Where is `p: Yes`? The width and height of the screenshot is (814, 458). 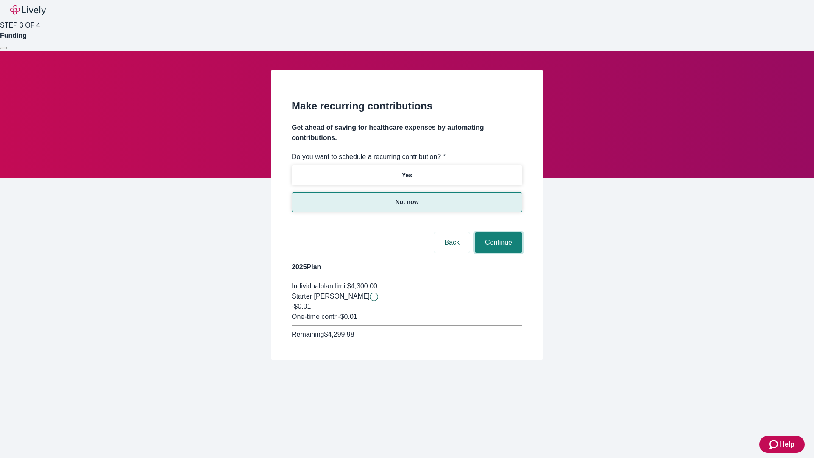 p: Yes is located at coordinates (407, 175).